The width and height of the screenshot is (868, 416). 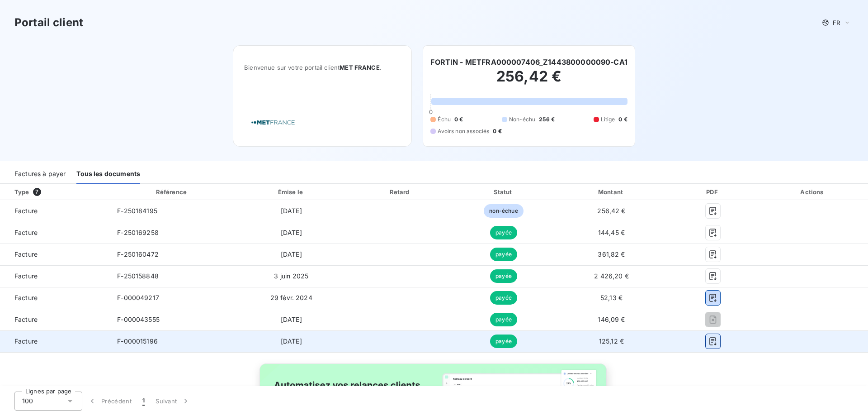 What do you see at coordinates (143, 401) in the screenshot?
I see `span: 1` at bounding box center [143, 401].